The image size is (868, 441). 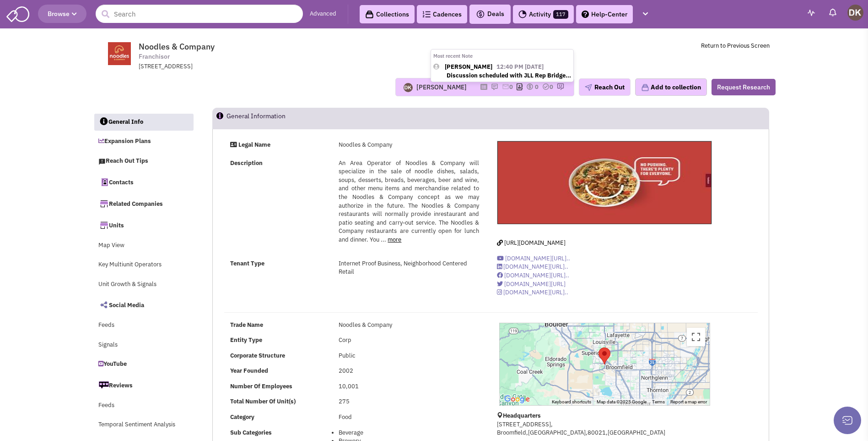 What do you see at coordinates (144, 305) in the screenshot?
I see `a: Social Media` at bounding box center [144, 305].